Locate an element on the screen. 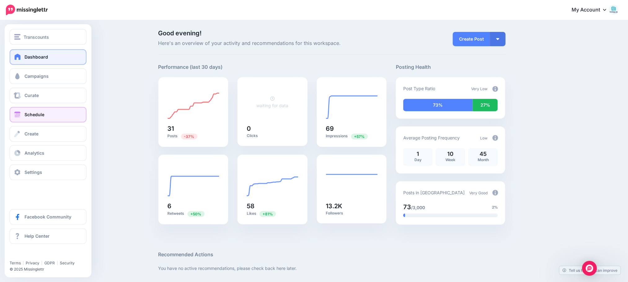 Image resolution: width=628 pixels, height=282 pixels. img: Missinglettr is located at coordinates (27, 10).